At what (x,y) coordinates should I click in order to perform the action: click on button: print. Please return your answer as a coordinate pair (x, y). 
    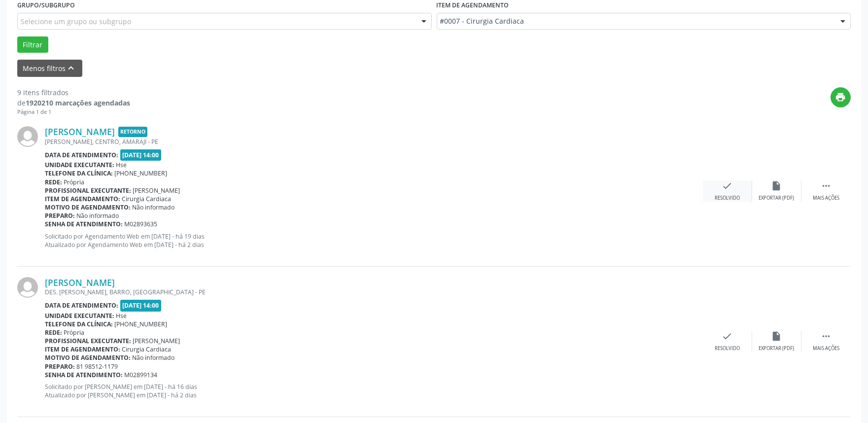
    Looking at the image, I should click on (840, 97).